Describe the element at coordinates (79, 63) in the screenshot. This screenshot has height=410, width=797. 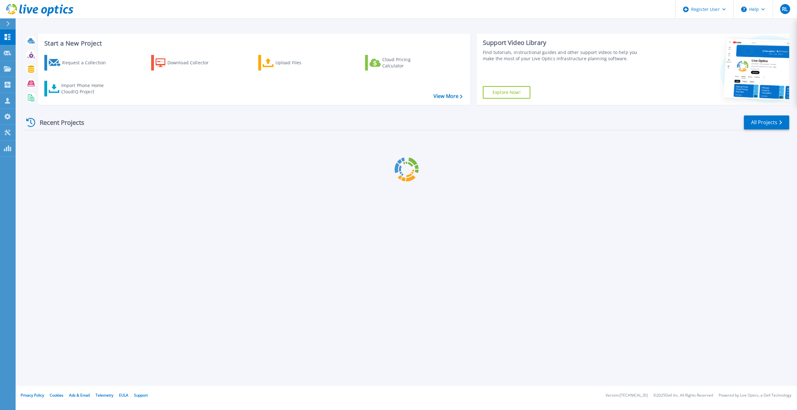
I see `a: Request a Collection` at that location.